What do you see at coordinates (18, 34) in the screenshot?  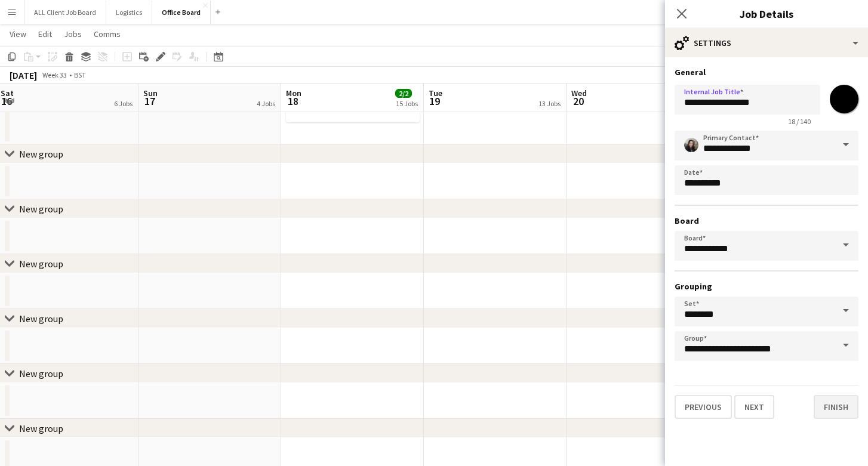 I see `a: View` at bounding box center [18, 34].